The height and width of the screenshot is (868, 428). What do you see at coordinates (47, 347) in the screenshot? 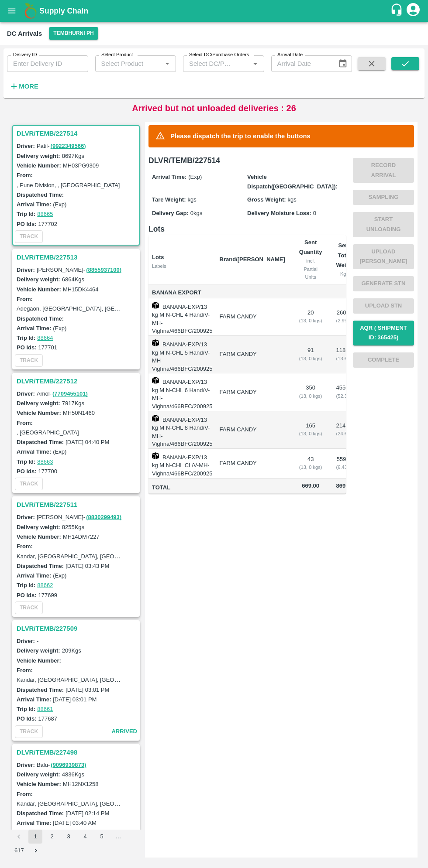
I see `label: 177701` at bounding box center [47, 347].